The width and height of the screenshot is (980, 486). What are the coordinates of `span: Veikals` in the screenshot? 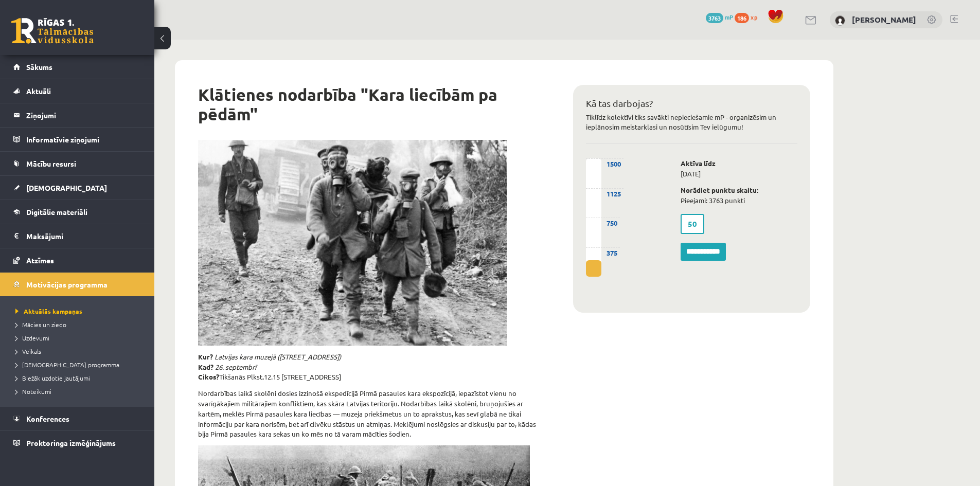 It's located at (29, 351).